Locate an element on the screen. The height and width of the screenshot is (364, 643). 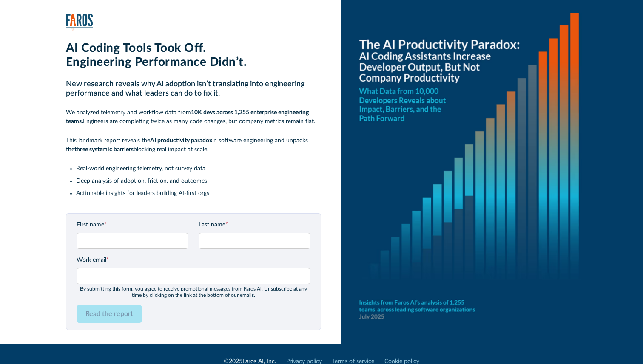
label: Work email is located at coordinates (194, 260).